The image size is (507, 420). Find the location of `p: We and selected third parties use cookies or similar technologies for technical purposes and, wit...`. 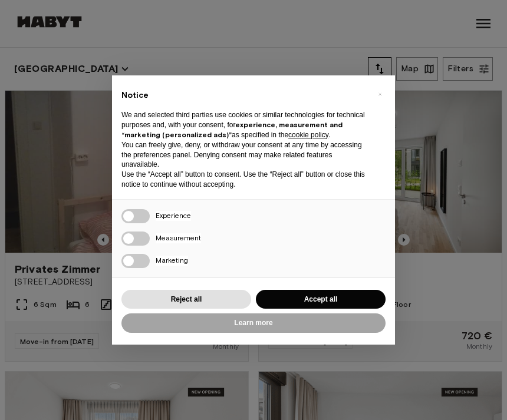

p: We and selected third parties use cookies or similar technologies for technical purposes and, wit... is located at coordinates (244, 125).